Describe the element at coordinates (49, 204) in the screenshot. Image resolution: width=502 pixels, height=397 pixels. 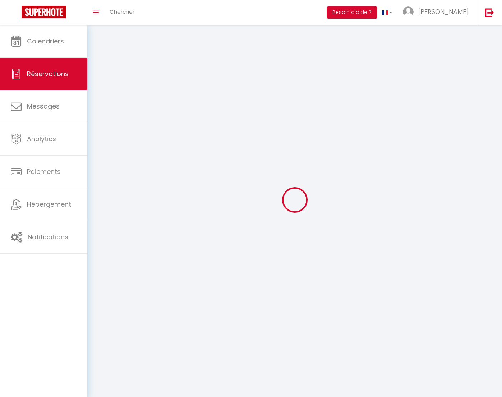
I see `span: Hébergement` at that location.